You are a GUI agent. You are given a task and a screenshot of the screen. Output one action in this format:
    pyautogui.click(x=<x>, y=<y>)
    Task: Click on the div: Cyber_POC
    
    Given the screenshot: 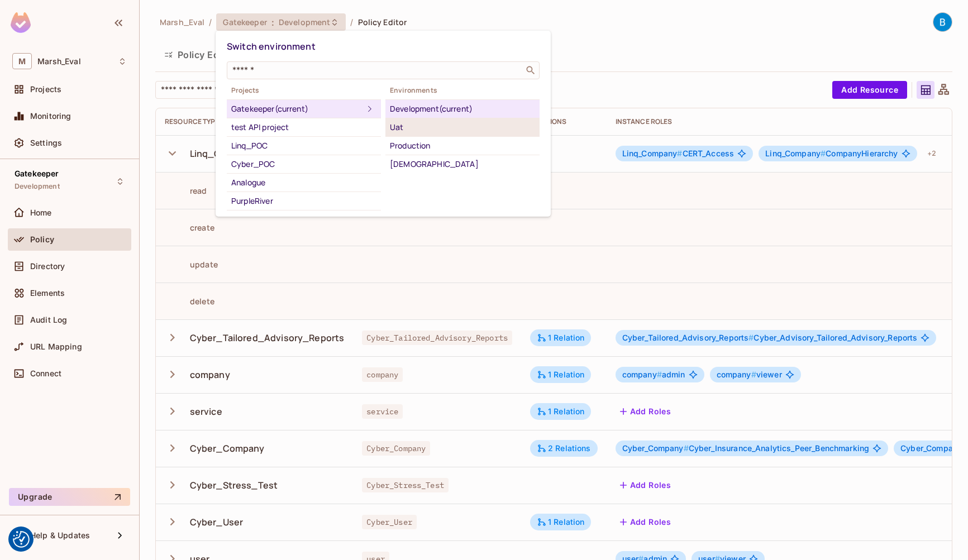 What is the action you would take?
    pyautogui.click(x=304, y=164)
    